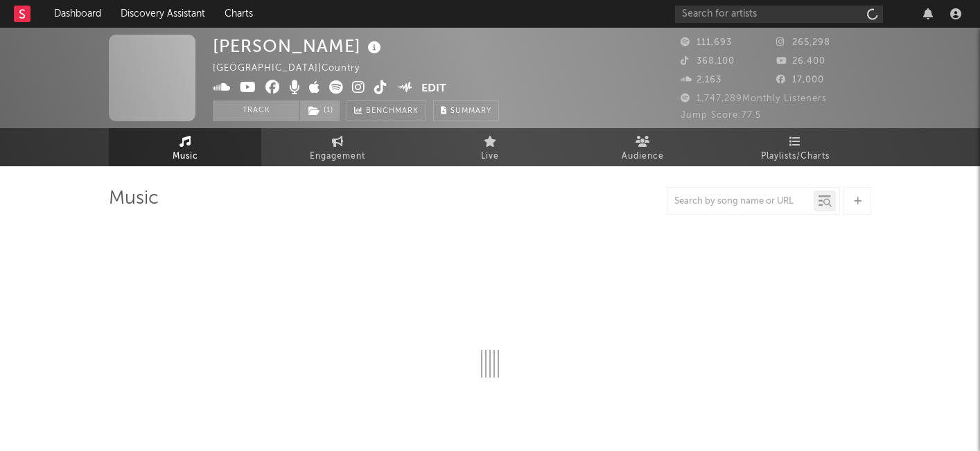 This screenshot has width=980, height=451. Describe the element at coordinates (708, 61) in the screenshot. I see `span: 368,100` at that location.